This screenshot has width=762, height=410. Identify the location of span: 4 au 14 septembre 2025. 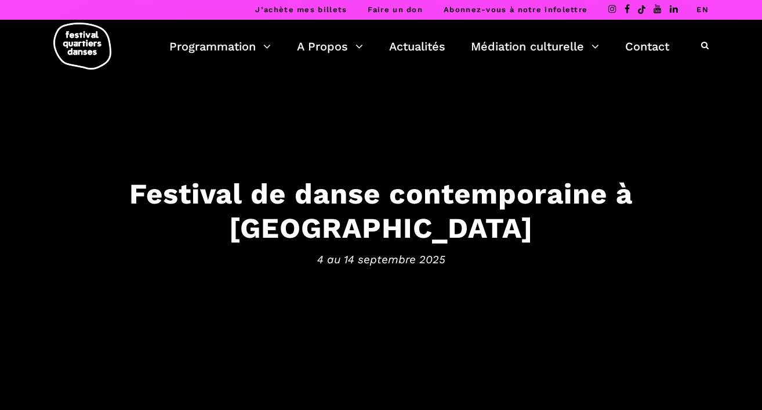
(381, 259).